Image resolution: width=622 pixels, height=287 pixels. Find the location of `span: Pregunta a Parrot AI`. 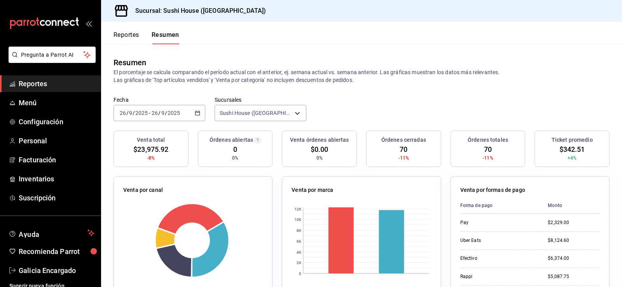

span: Pregunta a Parrot AI is located at coordinates (52, 55).